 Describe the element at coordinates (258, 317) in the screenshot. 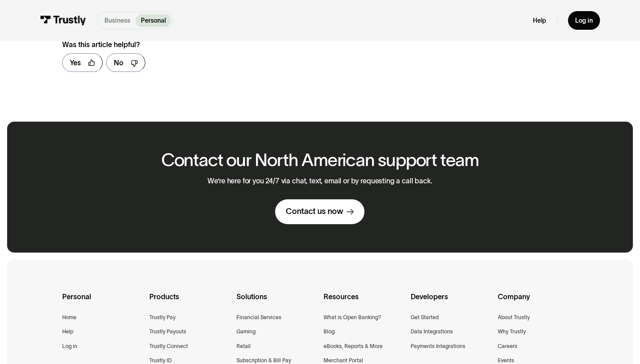

I see `div: Financial Services` at that location.